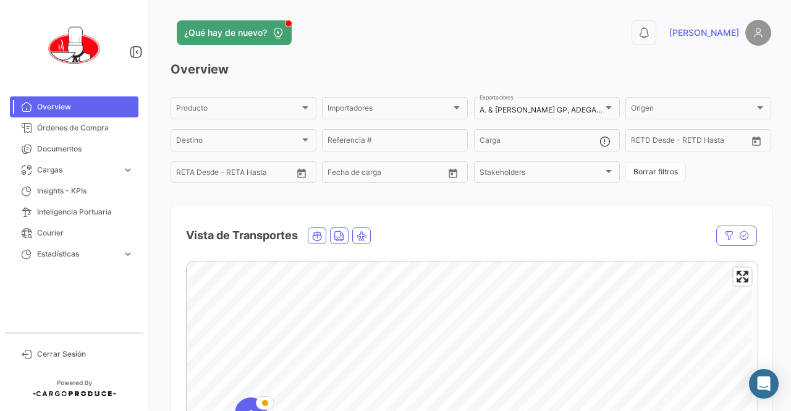 The image size is (791, 411). What do you see at coordinates (74, 149) in the screenshot?
I see `a: Documentos` at bounding box center [74, 149].